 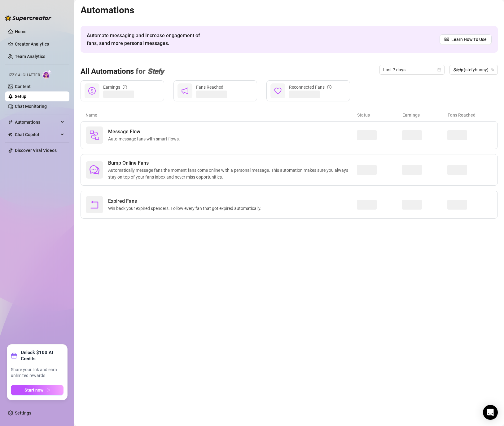 I want to click on span: team, so click(x=493, y=70).